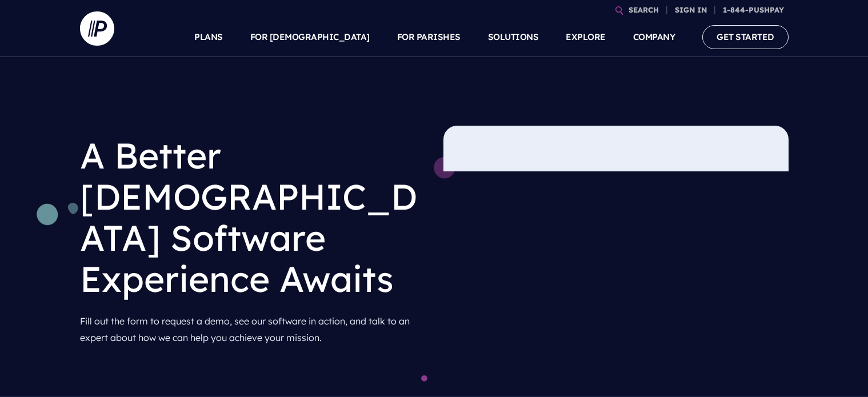  I want to click on a: EXPLORE, so click(586, 37).